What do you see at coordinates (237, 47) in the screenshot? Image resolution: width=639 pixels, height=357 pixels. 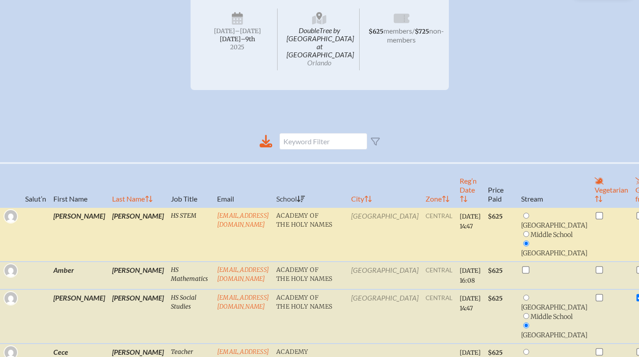 I see `span: 2025` at bounding box center [237, 47].